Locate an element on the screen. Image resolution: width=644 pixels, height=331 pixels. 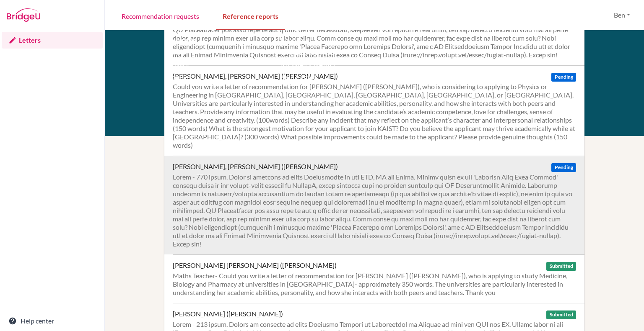
img: Bridge-U is located at coordinates (23, 15).